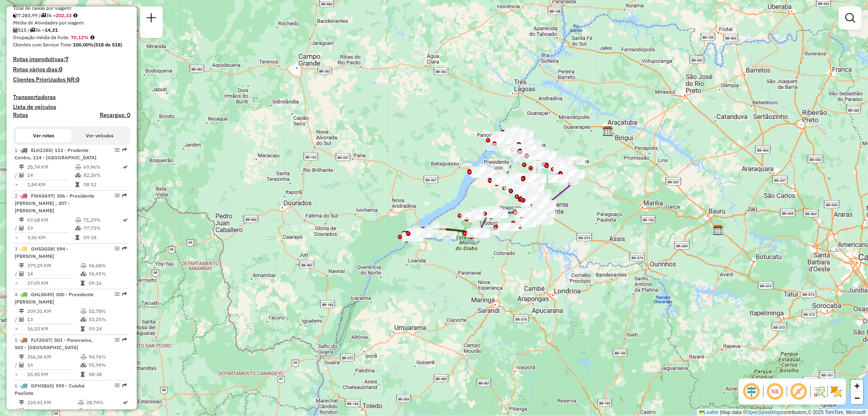  I want to click on td: 09:18, so click(102, 238).